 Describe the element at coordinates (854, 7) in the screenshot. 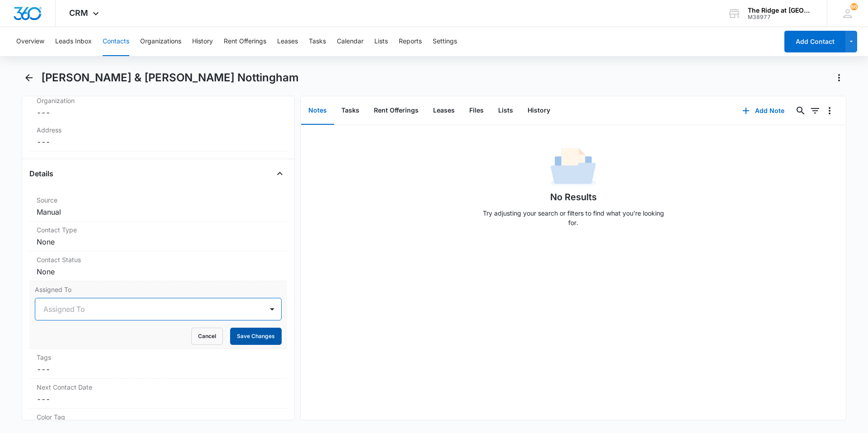

I see `span: 86` at that location.